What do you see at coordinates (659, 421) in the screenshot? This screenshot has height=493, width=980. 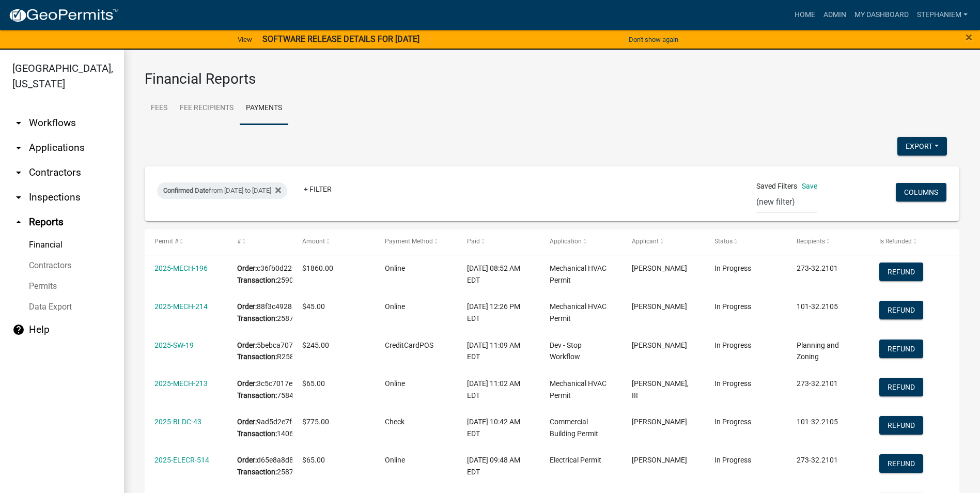 I see `span: Talmadge Coleman Hadden` at bounding box center [659, 421].